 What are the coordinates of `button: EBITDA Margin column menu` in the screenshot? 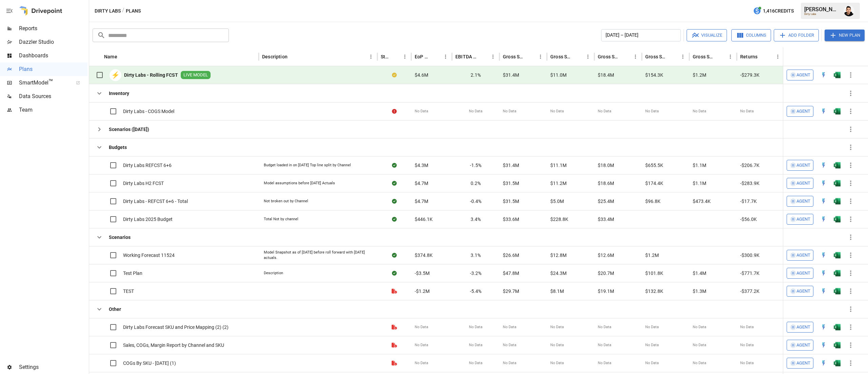 It's located at (493, 56).